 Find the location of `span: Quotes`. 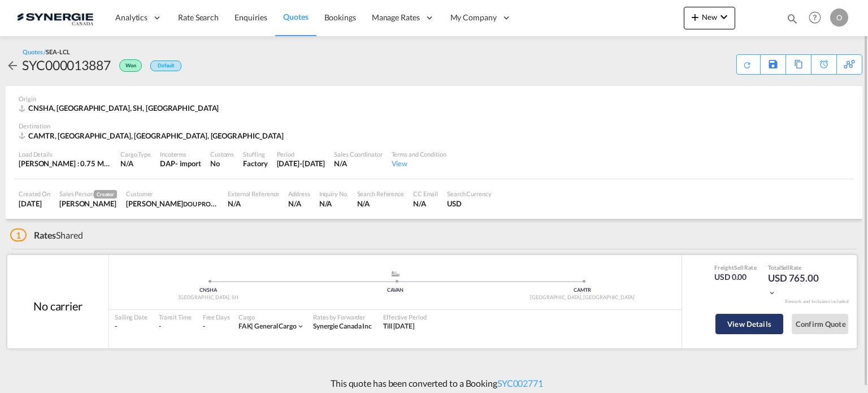

span: Quotes is located at coordinates (295, 17).